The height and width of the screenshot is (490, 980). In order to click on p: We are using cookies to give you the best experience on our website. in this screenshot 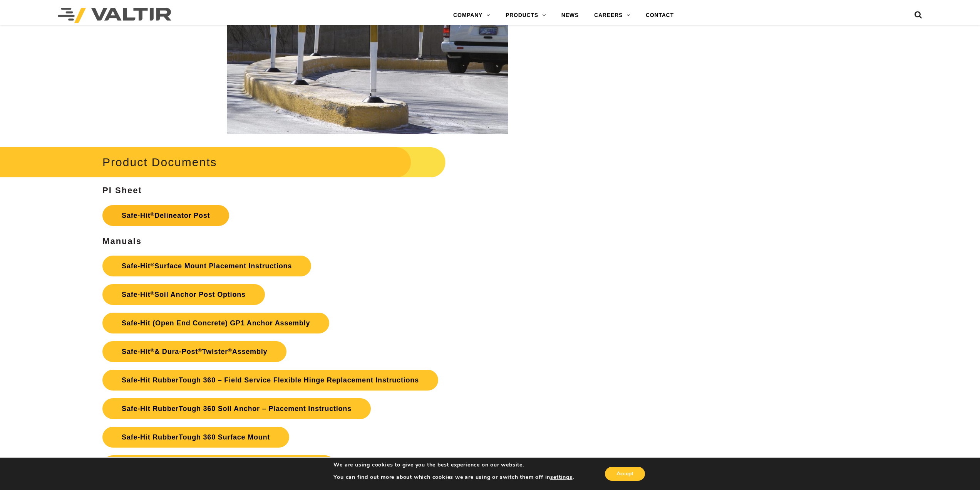, I will do `click(453, 465)`.